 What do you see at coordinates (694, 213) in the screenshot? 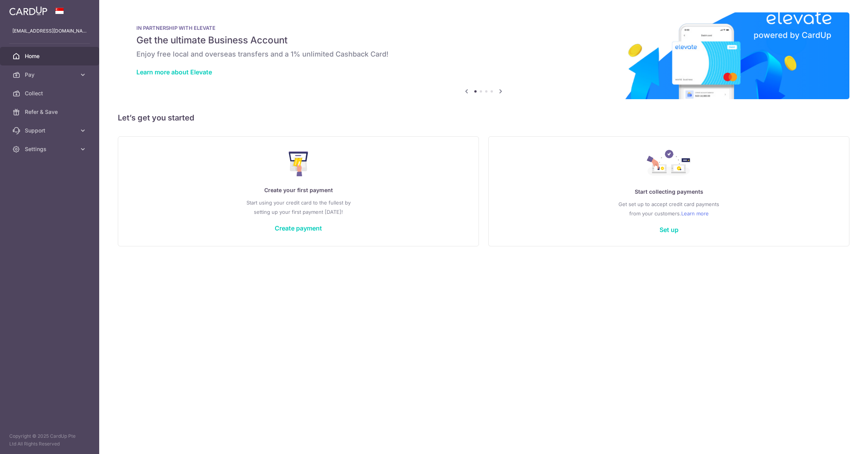
I see `a: Learn more` at bounding box center [694, 213].